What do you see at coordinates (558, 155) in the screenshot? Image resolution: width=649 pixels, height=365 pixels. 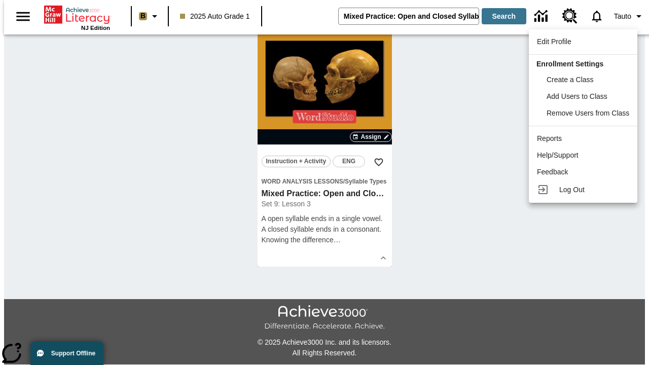 I see `span: Help/Support` at bounding box center [558, 155].